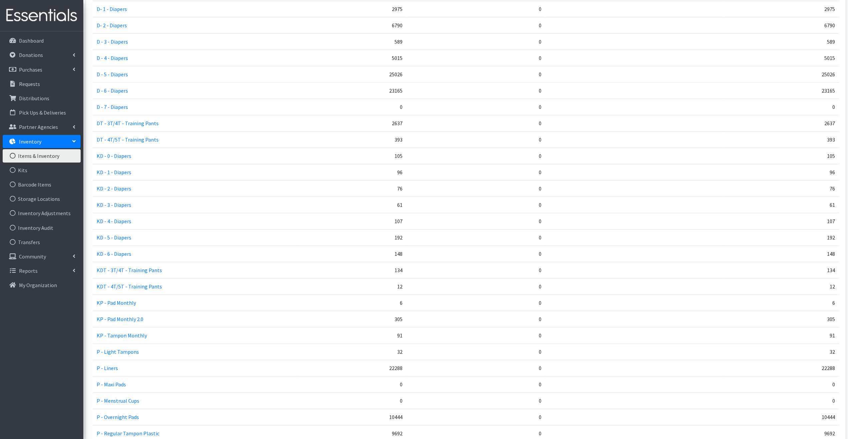  I want to click on td: 192, so click(781, 237).